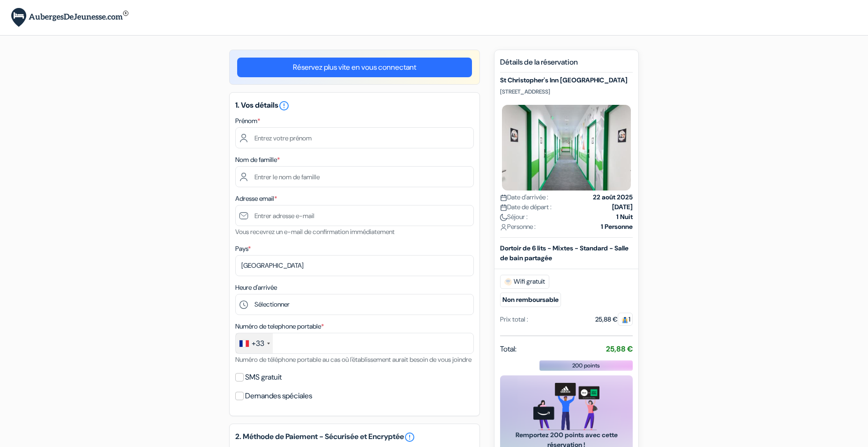  I want to click on span: Date de départ :, so click(526, 207).